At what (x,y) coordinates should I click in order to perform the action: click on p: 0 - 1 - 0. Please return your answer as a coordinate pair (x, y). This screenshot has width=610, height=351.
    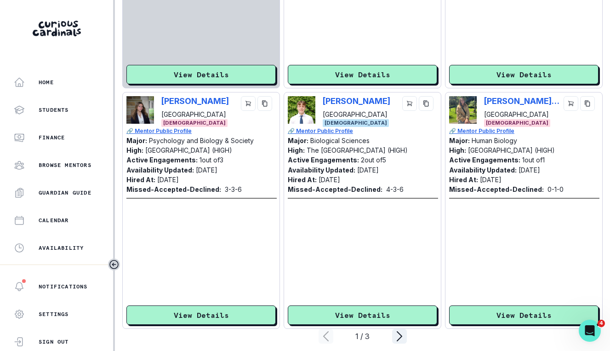
    Looking at the image, I should click on (556, 189).